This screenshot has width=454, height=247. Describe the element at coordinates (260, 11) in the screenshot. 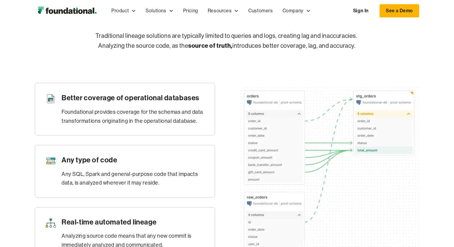

I see `a: Customers` at that location.